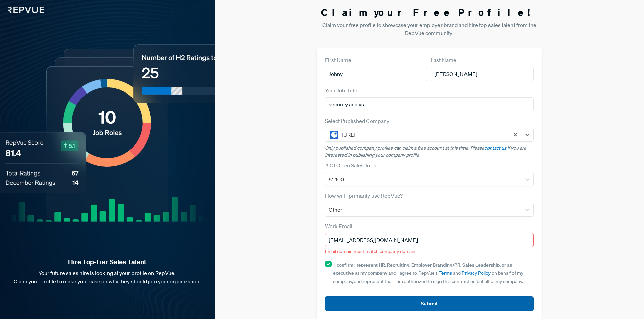  I want to click on button: Submit, so click(429, 304).